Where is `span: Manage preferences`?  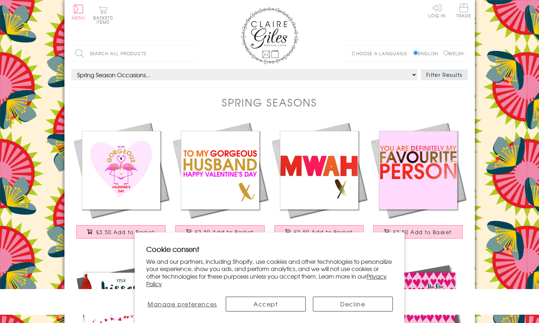
span: Manage preferences is located at coordinates (182, 303).